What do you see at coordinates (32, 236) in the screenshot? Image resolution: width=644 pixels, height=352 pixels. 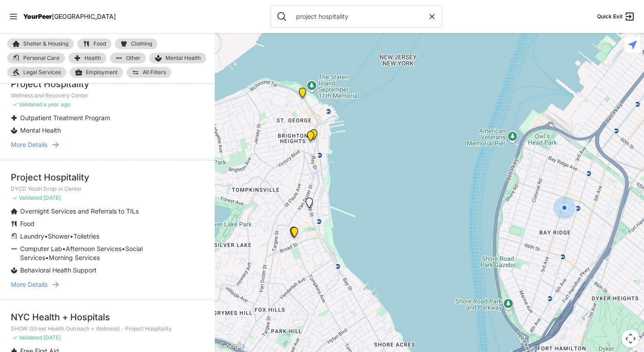 I see `span: Laundry` at bounding box center [32, 236].